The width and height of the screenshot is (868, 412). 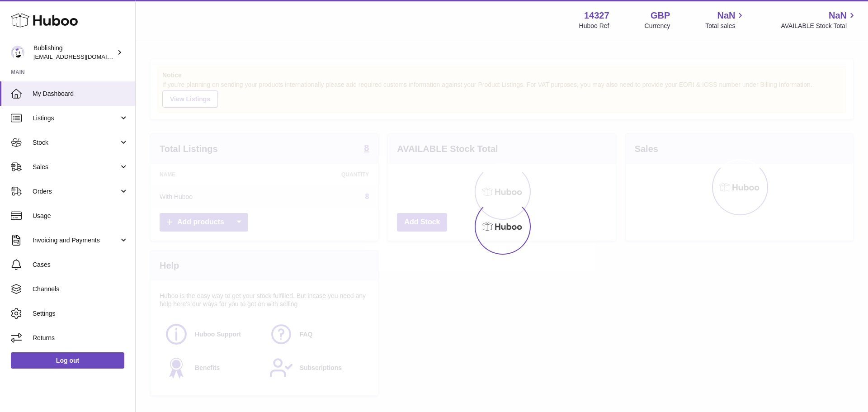 What do you see at coordinates (18, 53) in the screenshot?
I see `img: internalAdmin-14327@internal.huboo.com` at bounding box center [18, 53].